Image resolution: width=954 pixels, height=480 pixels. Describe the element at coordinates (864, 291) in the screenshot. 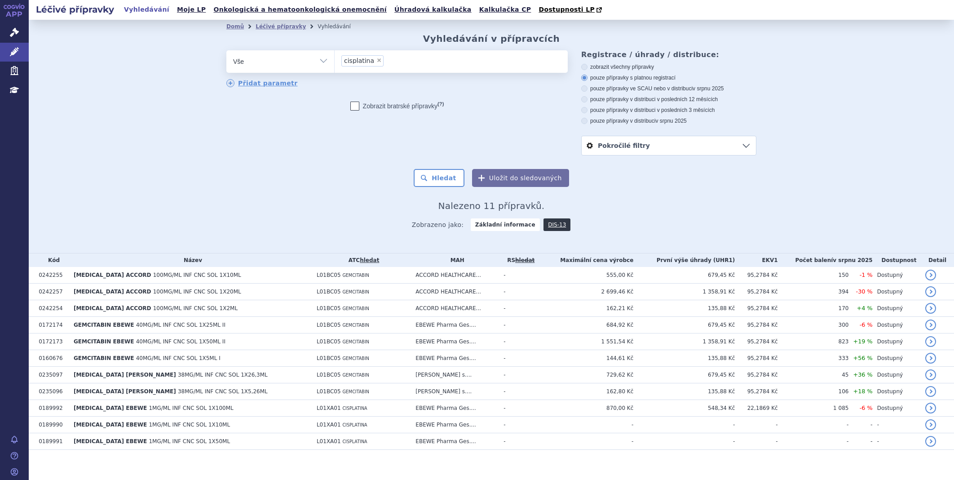

I see `span: -30 %` at that location.